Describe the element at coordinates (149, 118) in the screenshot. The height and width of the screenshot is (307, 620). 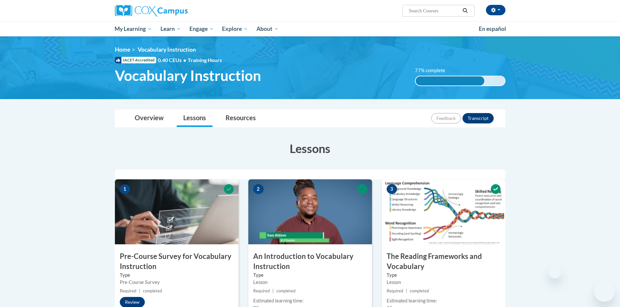
I see `a: Overview` at that location.